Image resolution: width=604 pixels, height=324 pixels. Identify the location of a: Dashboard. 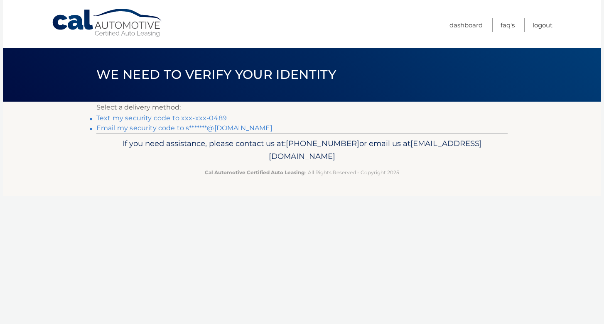
(466, 25).